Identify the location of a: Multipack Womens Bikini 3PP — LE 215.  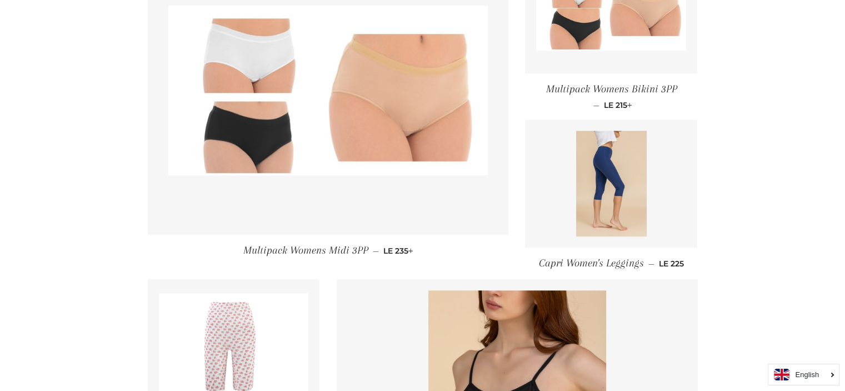
(611, 96).